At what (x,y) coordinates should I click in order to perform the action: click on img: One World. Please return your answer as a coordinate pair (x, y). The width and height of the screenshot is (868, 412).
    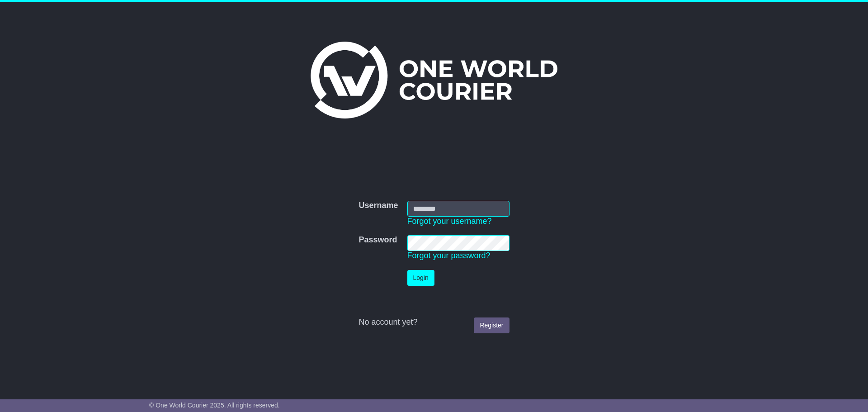
    Looking at the image, I should click on (434, 80).